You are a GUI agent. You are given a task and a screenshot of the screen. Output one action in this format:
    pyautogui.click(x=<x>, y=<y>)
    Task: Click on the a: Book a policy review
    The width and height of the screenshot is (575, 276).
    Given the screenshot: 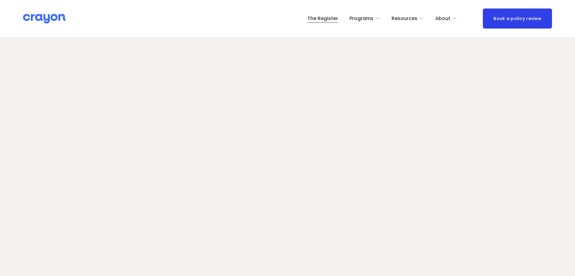 What is the action you would take?
    pyautogui.click(x=518, y=18)
    